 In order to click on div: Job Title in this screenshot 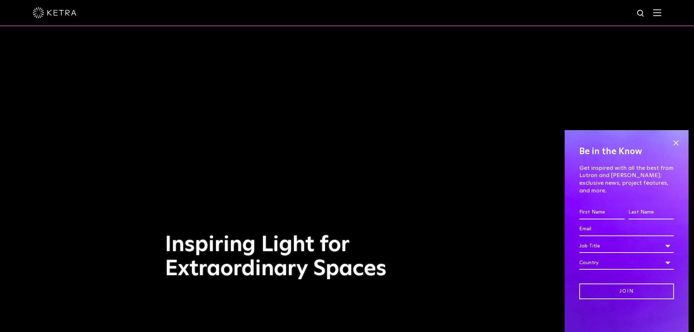, I will do `click(626, 246)`.